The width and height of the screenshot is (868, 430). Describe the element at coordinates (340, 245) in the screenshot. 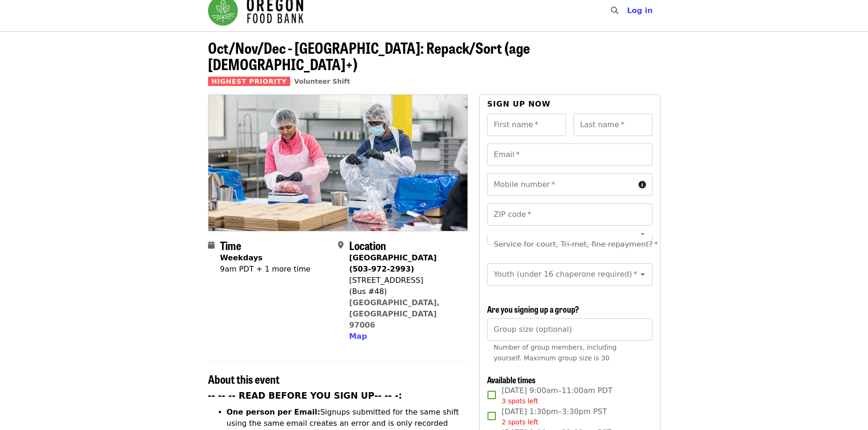

I see `i: map-marker-alt icon` at that location.